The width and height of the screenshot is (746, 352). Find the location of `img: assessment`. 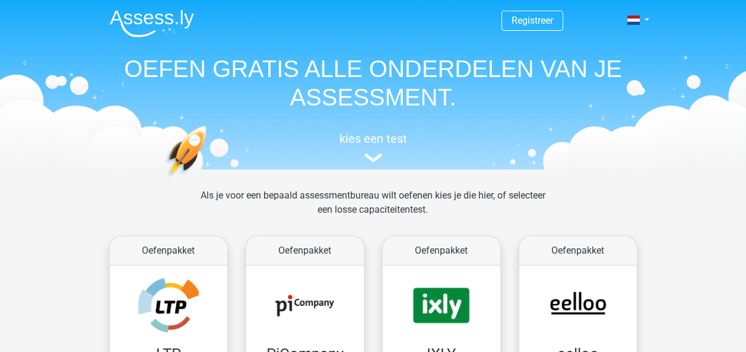

img: assessment is located at coordinates (373, 158).